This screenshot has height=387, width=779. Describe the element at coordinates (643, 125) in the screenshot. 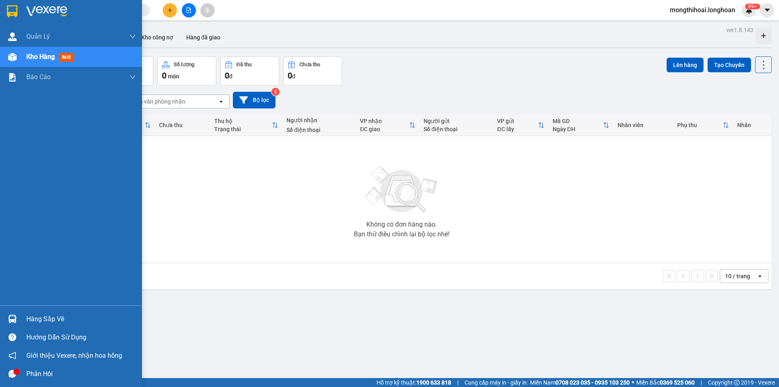

I see `div: Nhân viên` at that location.